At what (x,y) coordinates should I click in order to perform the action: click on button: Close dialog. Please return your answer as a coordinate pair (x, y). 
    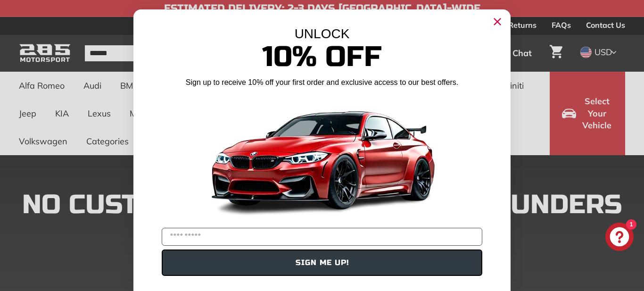
    Looking at the image, I should click on (497, 22).